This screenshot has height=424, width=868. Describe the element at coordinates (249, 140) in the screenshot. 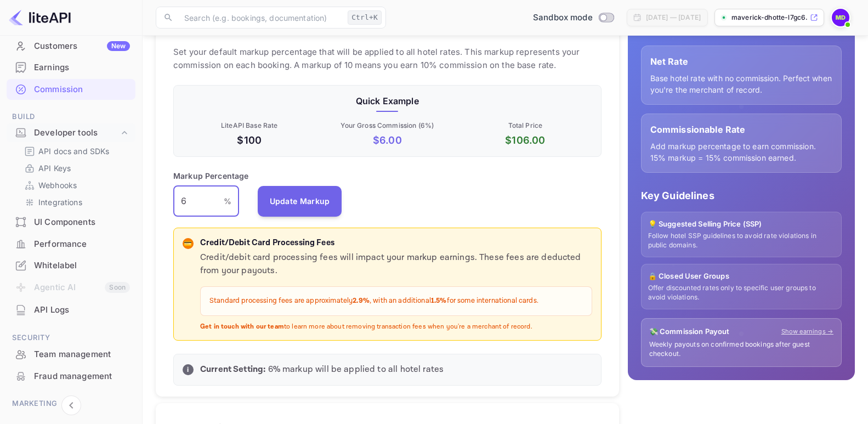

I see `p: $100` at that location.